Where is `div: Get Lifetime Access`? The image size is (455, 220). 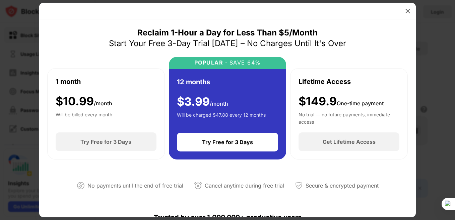
div: Get Lifetime Access is located at coordinates (349, 142).